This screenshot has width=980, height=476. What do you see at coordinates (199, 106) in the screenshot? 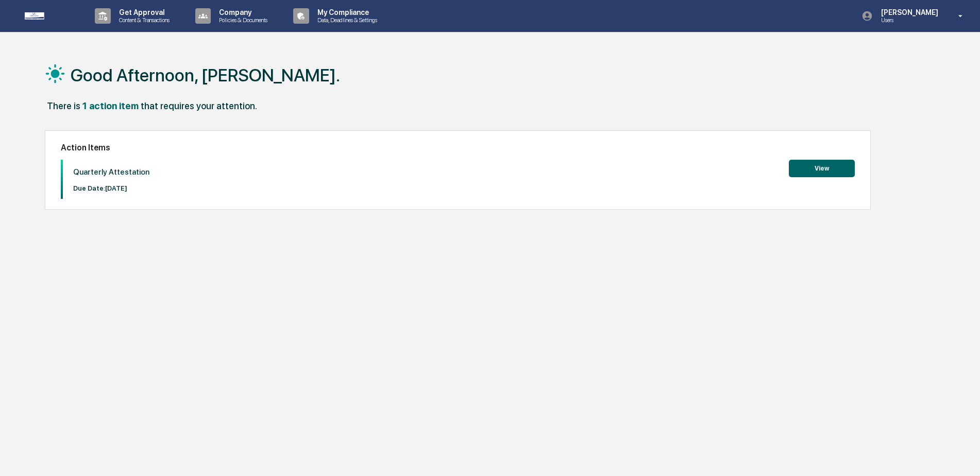
I see `div: that requires your attention.` at bounding box center [199, 106].